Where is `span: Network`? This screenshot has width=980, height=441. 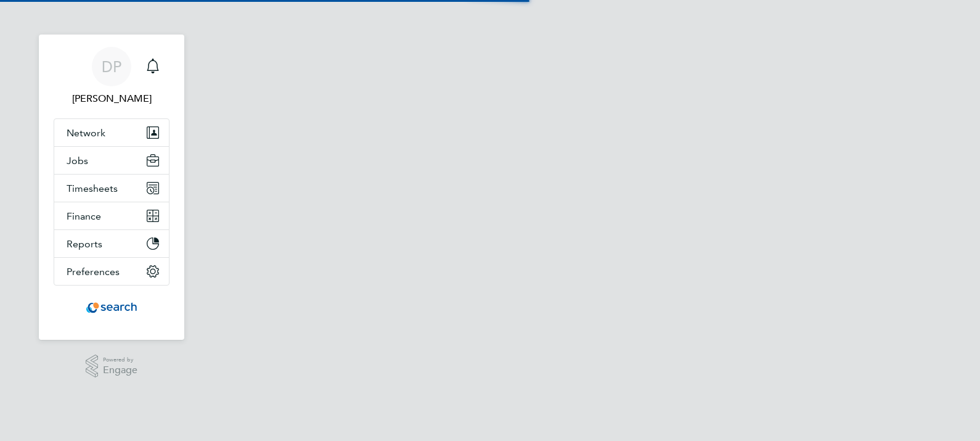 span: Network is located at coordinates (86, 133).